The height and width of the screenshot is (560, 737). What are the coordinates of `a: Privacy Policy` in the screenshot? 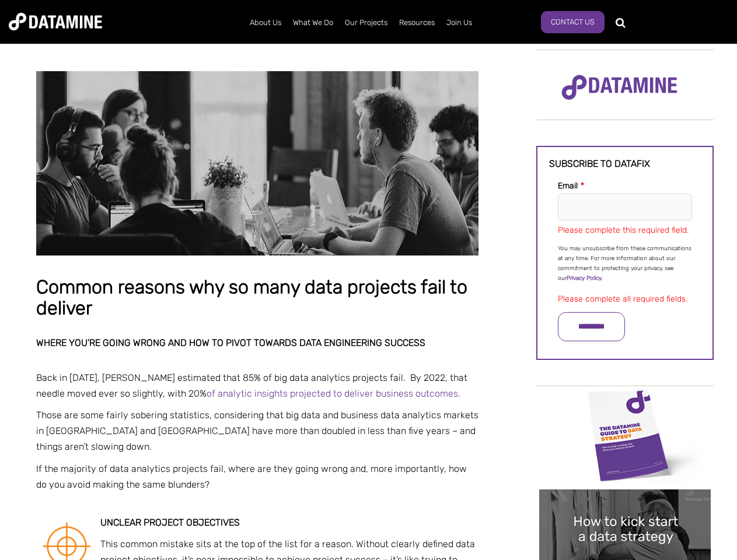 It's located at (584, 278).